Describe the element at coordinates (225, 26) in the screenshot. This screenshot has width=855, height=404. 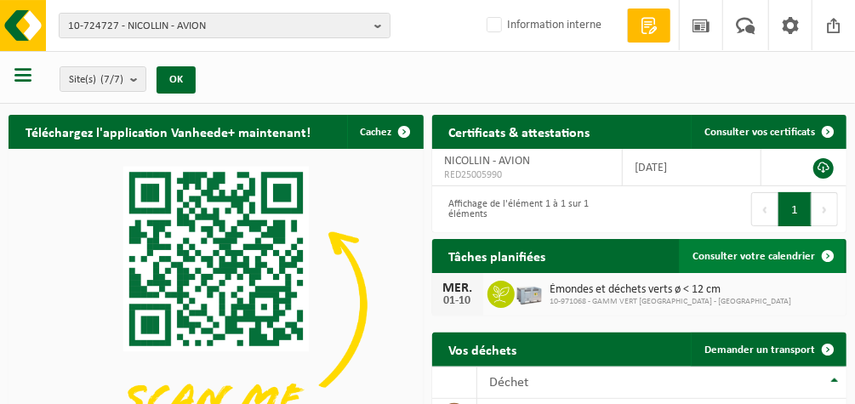
I see `button: 10-724727 - NICOLLIN - AVION` at that location.